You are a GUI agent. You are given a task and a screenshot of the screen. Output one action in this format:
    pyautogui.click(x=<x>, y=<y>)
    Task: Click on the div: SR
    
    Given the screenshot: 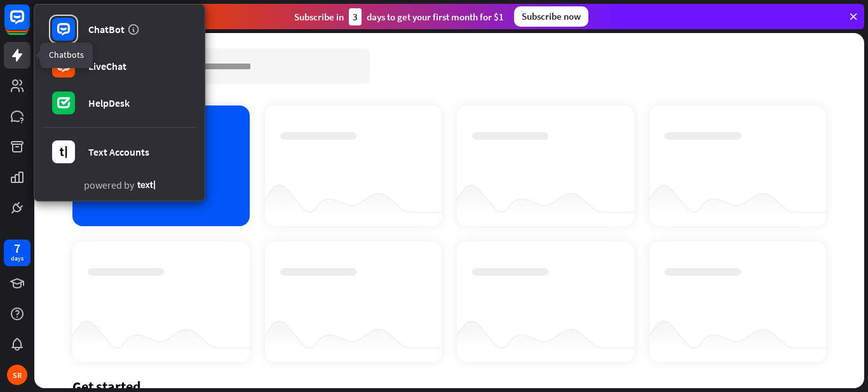 What is the action you would take?
    pyautogui.click(x=17, y=375)
    